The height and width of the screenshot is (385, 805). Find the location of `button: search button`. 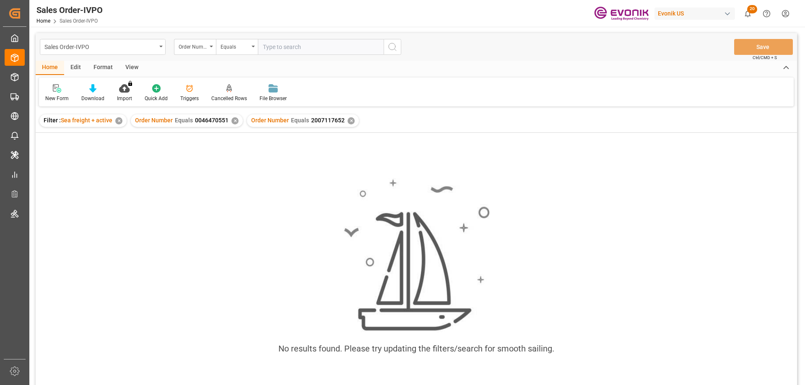

button: search button is located at coordinates (392, 47).